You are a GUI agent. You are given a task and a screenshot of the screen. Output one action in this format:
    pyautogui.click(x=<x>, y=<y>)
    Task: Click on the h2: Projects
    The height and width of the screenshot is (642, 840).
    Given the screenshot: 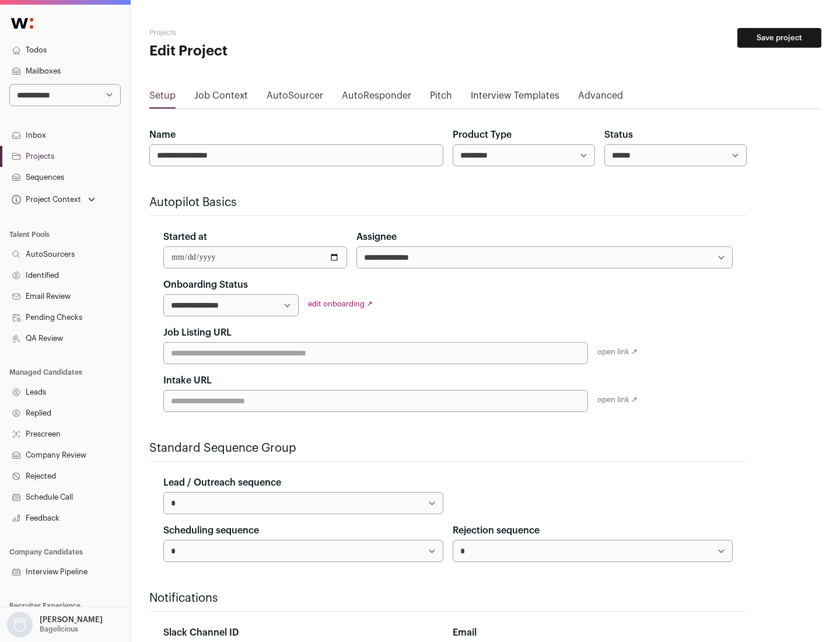 What is the action you would take?
    pyautogui.click(x=262, y=33)
    